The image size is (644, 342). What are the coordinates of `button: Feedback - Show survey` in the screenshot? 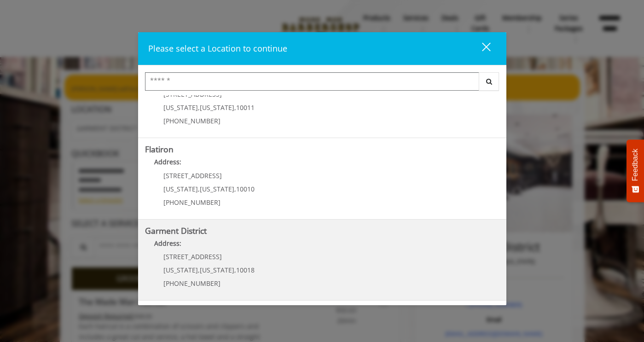 It's located at (636, 171).